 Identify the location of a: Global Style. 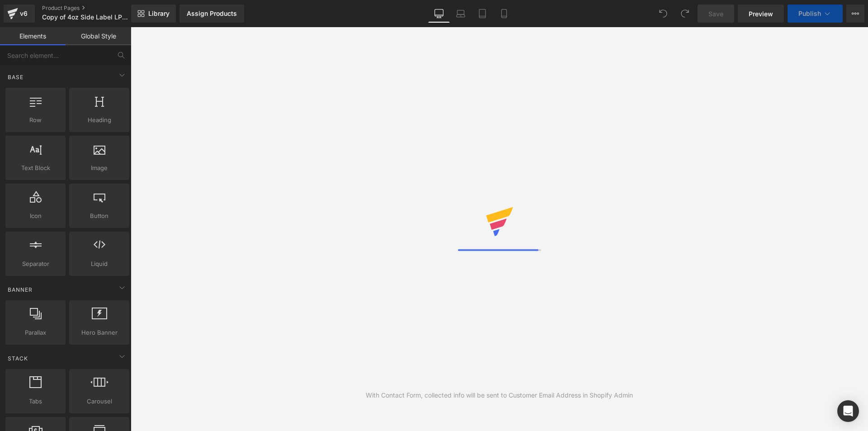
(98, 36).